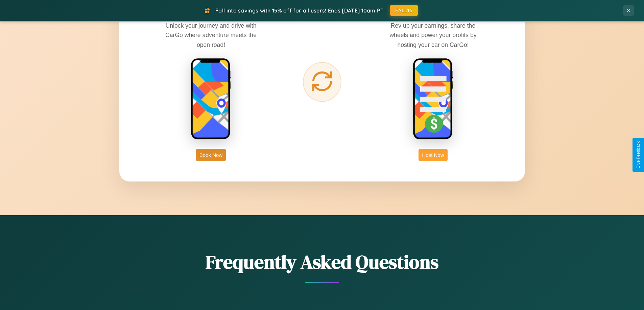 The width and height of the screenshot is (644, 310). Describe the element at coordinates (211, 99) in the screenshot. I see `img: rent phone` at that location.